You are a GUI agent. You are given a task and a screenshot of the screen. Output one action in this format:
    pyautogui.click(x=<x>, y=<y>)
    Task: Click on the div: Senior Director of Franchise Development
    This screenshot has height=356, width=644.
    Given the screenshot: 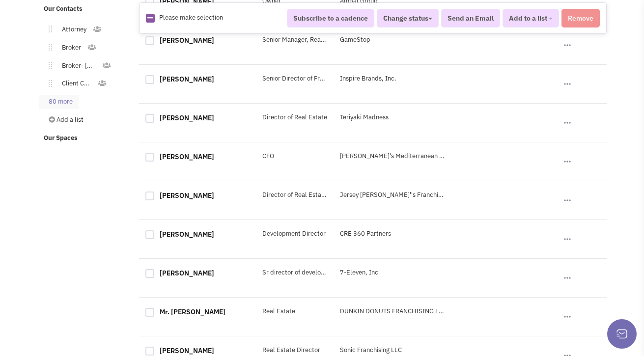 What is the action you would take?
    pyautogui.click(x=295, y=78)
    